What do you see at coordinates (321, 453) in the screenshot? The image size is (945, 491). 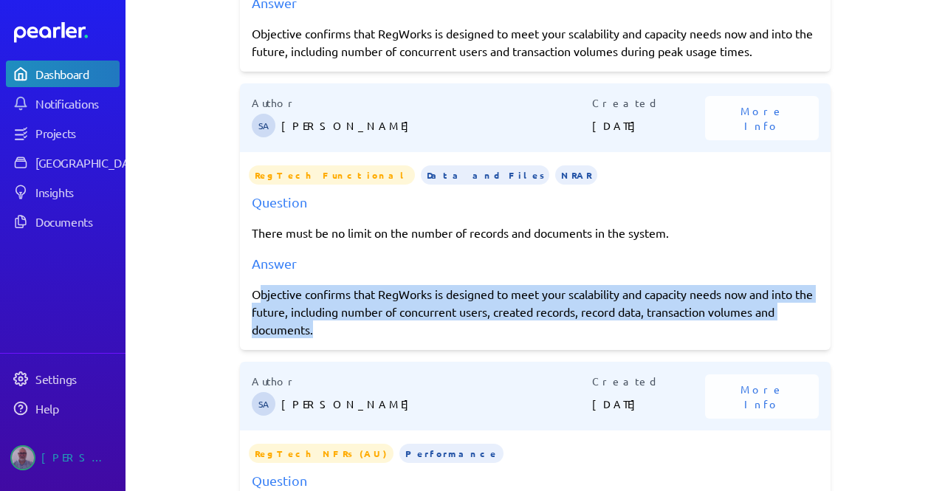 I see `span: RegTech NFRs (AU)` at bounding box center [321, 453].